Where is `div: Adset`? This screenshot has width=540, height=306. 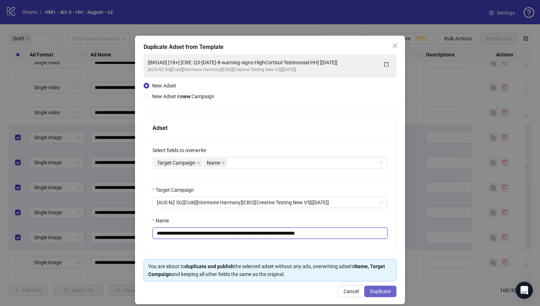
div: Adset is located at coordinates (270, 128).